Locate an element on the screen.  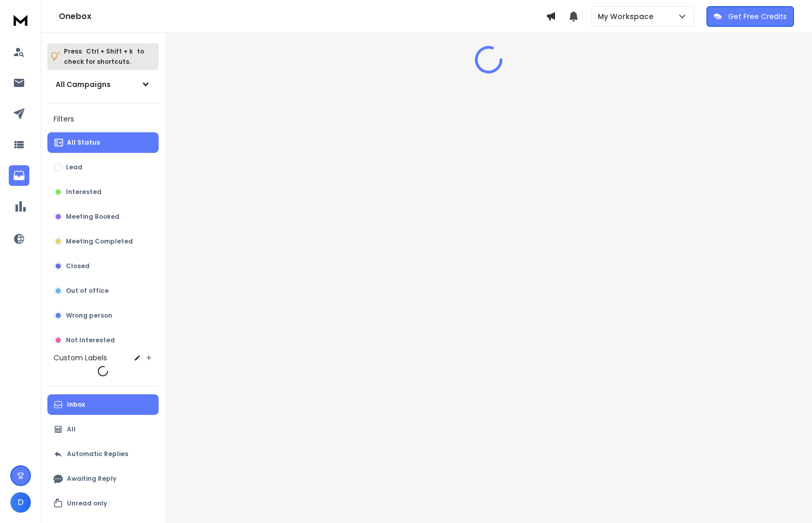
img: logo is located at coordinates (20, 20).